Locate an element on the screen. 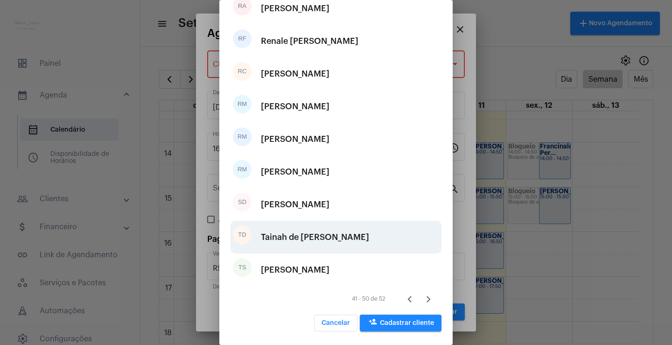 The width and height of the screenshot is (672, 345). button: Próxima página is located at coordinates (428, 299).